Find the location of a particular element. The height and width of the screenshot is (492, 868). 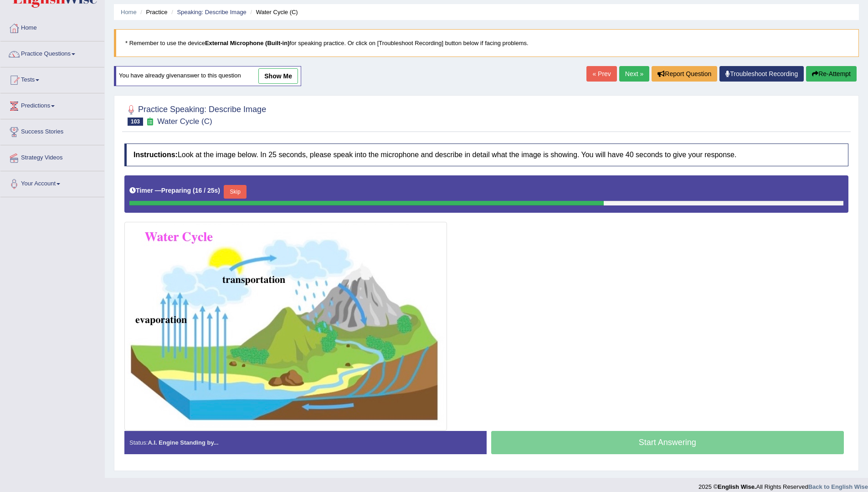

a: Success Stories is located at coordinates (52, 131).